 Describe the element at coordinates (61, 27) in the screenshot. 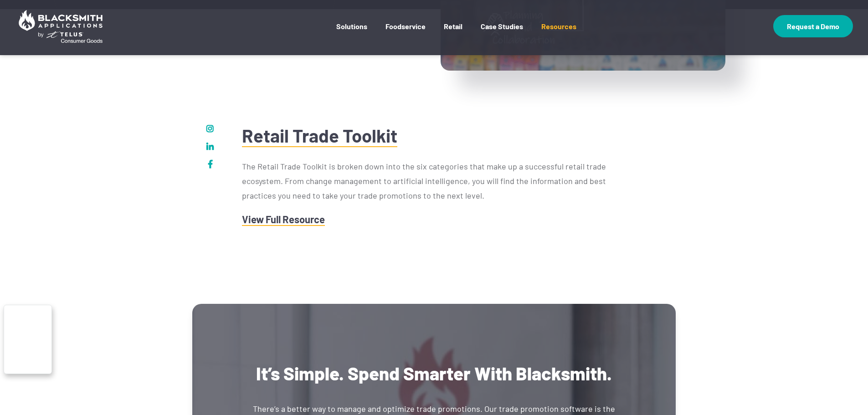

I see `img: Blacksmith Applications by TELUS Consumer Goods` at that location.